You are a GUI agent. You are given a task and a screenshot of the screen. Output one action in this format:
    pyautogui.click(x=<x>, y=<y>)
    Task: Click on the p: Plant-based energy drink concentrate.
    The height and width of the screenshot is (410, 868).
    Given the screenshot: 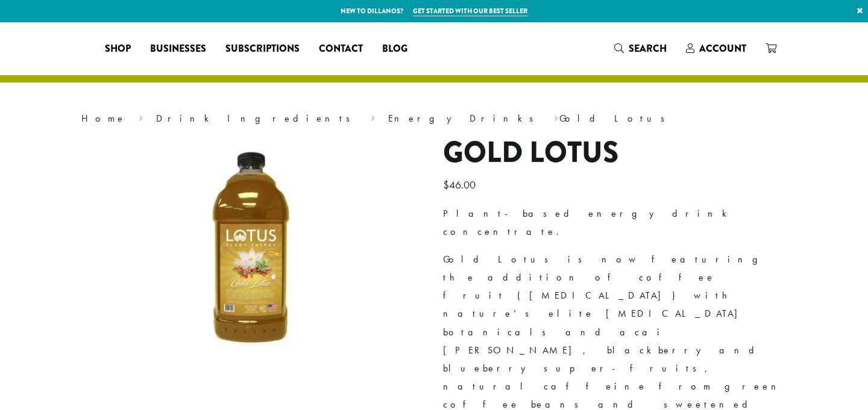 What is the action you would take?
    pyautogui.click(x=615, y=223)
    